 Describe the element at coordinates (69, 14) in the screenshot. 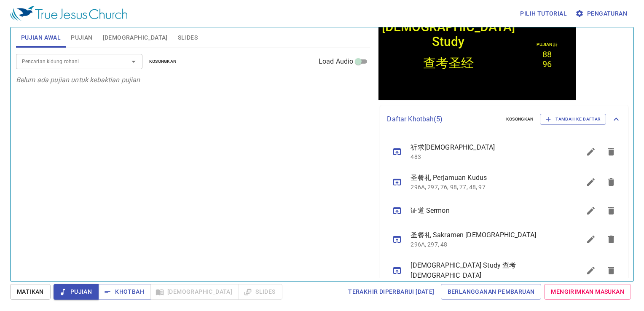

I see `img: True Jesus Church` at that location.